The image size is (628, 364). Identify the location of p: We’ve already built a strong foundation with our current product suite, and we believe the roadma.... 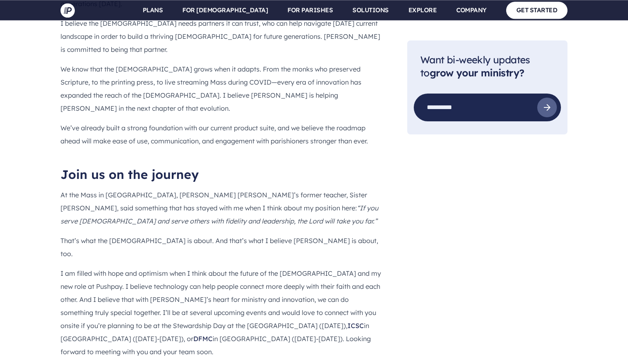
(221, 134).